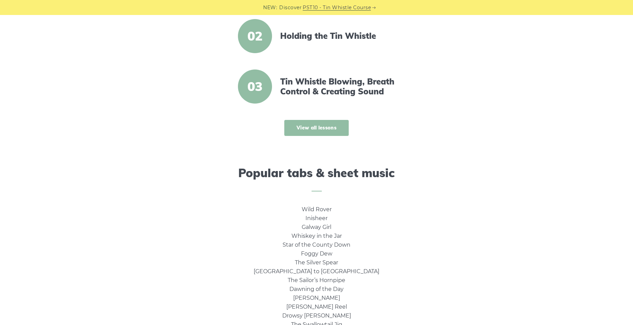 The width and height of the screenshot is (633, 325). Describe the element at coordinates (337, 8) in the screenshot. I see `a: PST10 - Tin Whistle Course` at that location.